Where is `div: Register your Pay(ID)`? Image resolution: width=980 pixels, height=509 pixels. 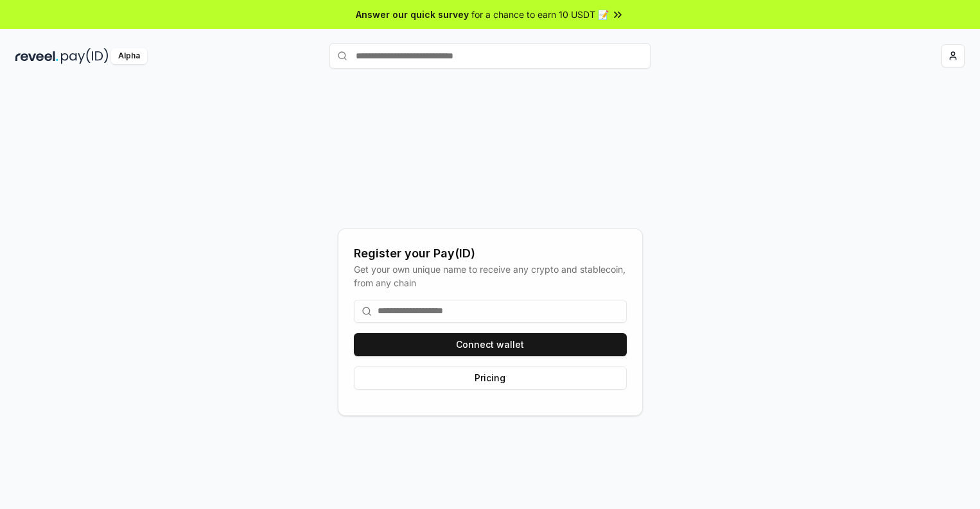
div: Register your Pay(ID) is located at coordinates (490, 253).